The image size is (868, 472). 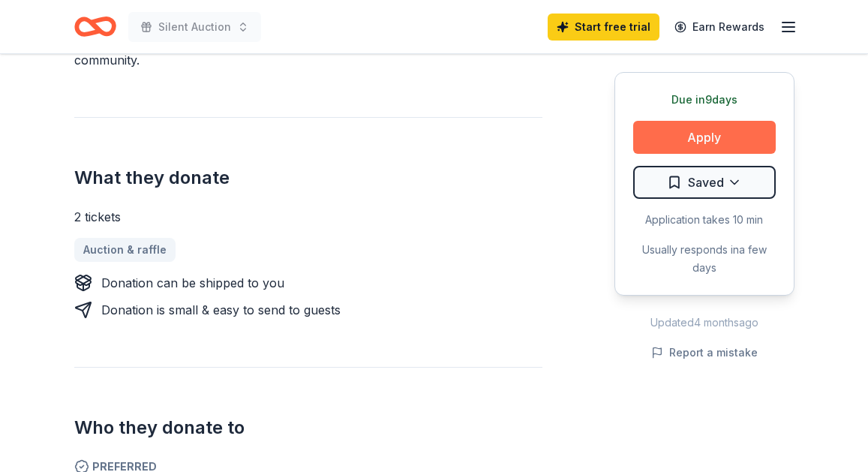 What do you see at coordinates (705, 100) in the screenshot?
I see `div: Due in 9 days` at bounding box center [705, 100].